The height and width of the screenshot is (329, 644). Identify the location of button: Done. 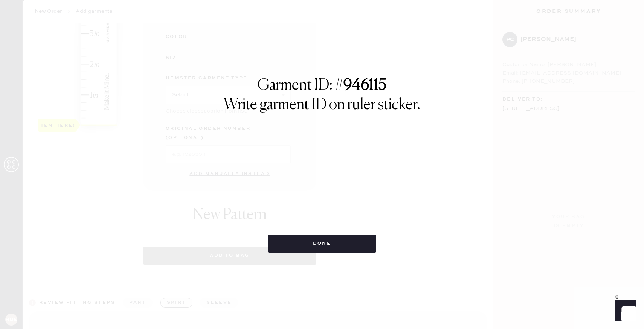
(322, 243).